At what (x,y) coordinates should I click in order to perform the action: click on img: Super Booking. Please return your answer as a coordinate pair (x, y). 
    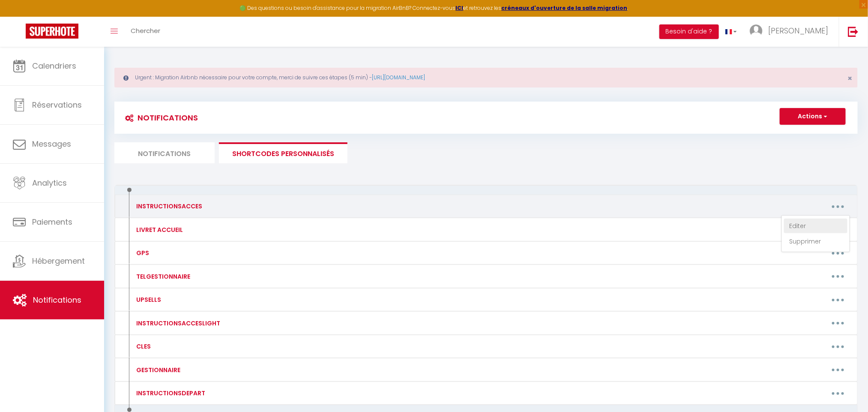
    Looking at the image, I should click on (52, 31).